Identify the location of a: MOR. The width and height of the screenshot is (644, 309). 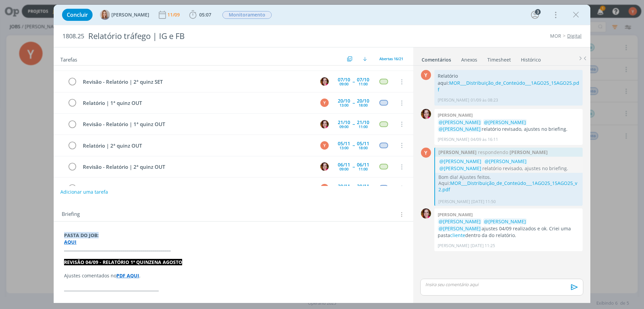
(555, 36).